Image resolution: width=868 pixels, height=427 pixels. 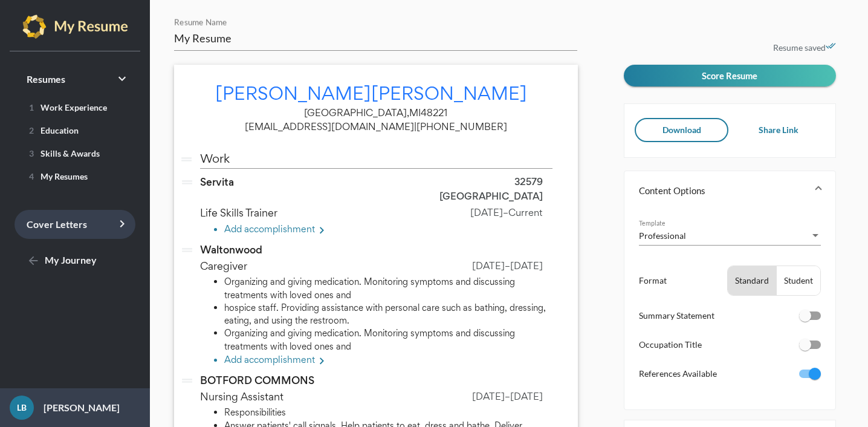 What do you see at coordinates (729, 236) in the screenshot?
I see `mat-select: Template` at bounding box center [729, 236].